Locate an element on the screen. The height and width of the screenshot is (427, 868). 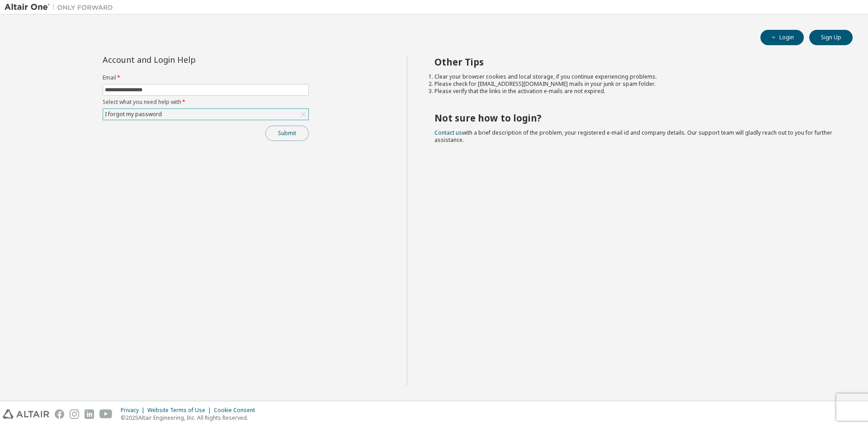
div: Cookie Consent is located at coordinates (237, 410).